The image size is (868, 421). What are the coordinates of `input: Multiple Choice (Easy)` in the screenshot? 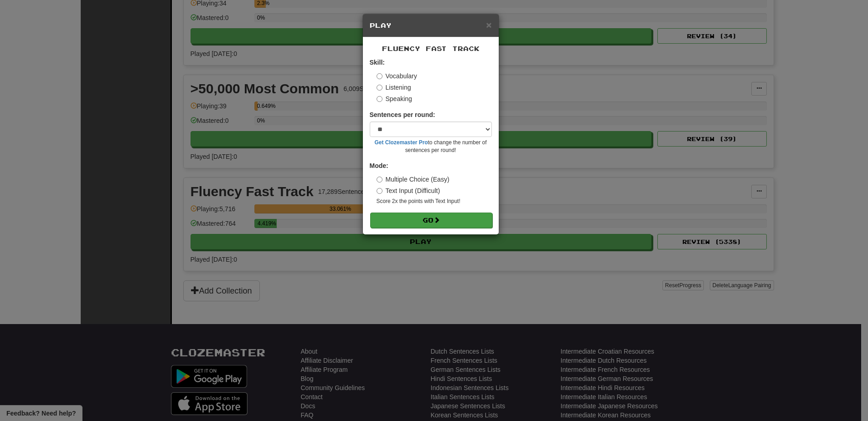 It's located at (379, 179).